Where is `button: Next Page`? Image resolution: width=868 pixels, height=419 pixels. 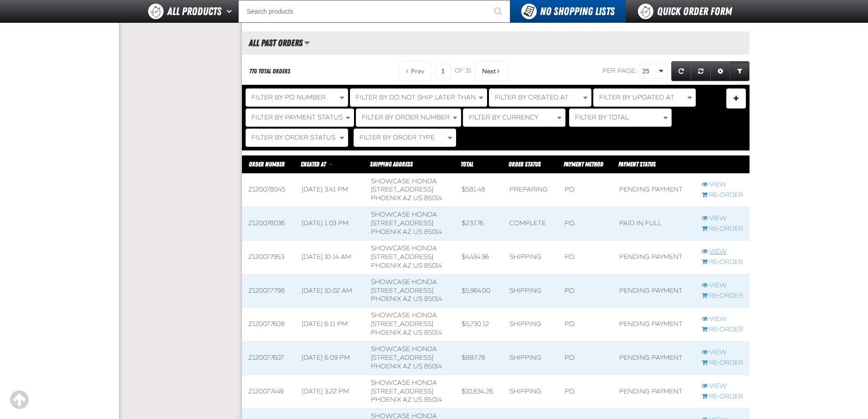 button: Next Page is located at coordinates (491, 71).